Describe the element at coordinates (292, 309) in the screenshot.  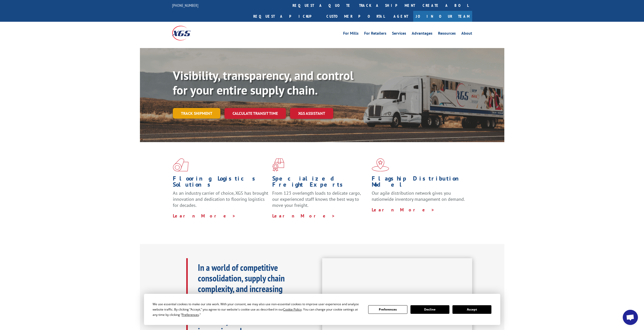
I see `span: Cookie Policy` at that location.